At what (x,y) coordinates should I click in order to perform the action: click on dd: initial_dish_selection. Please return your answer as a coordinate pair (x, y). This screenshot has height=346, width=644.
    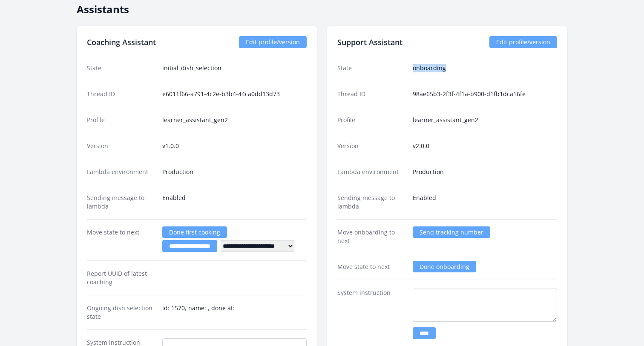
    Looking at the image, I should click on (234, 68).